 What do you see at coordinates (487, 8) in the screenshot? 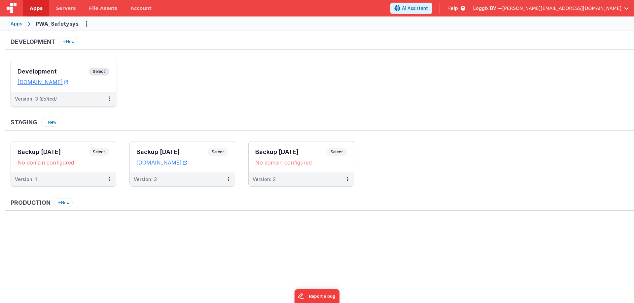
I see `span: Loggix BV —` at bounding box center [487, 8].